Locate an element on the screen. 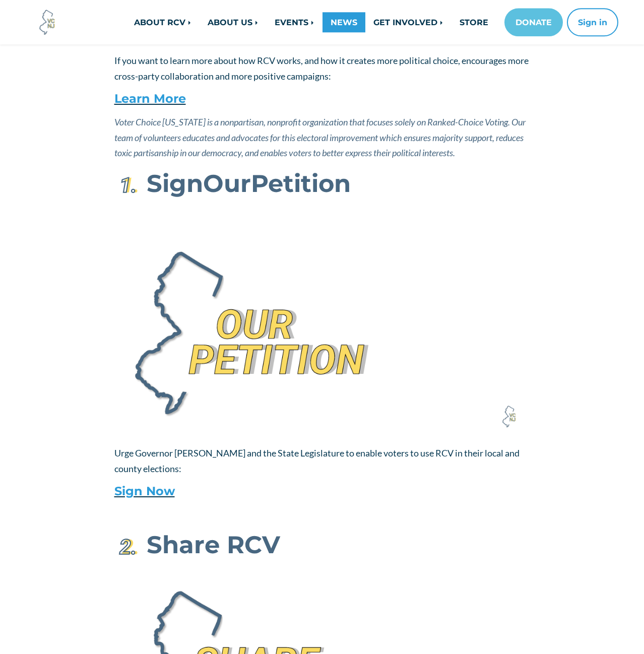 The width and height of the screenshot is (644, 654). img: Second is located at coordinates (127, 547).